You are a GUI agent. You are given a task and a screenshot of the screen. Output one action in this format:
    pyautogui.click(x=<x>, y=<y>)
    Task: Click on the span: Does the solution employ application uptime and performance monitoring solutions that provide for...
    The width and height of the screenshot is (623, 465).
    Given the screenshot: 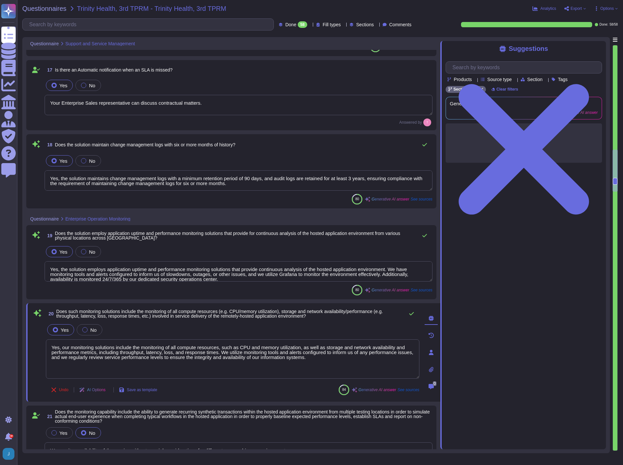 What is the action you would take?
    pyautogui.click(x=228, y=235)
    